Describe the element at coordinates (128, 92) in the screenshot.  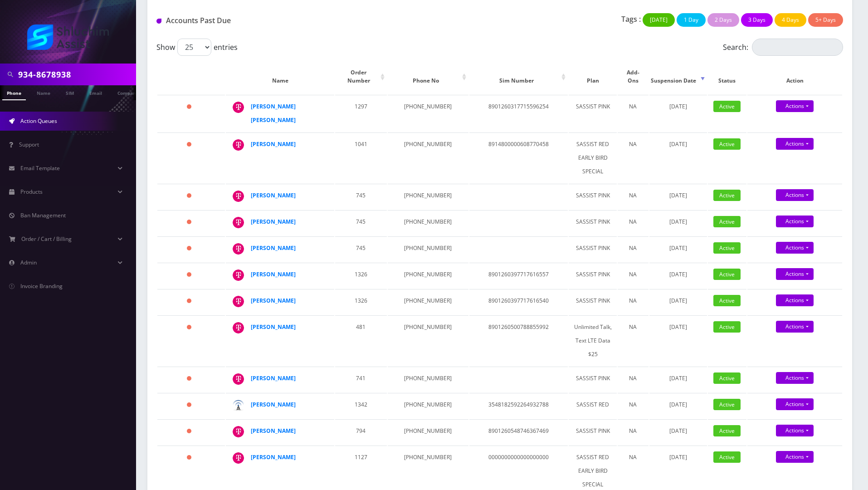
I see `a: Company` at that location.